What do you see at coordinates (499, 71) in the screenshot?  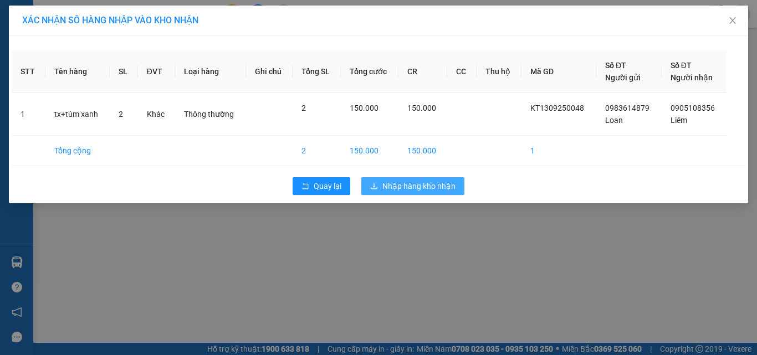 I see `th: Thu hộ` at bounding box center [499, 71].